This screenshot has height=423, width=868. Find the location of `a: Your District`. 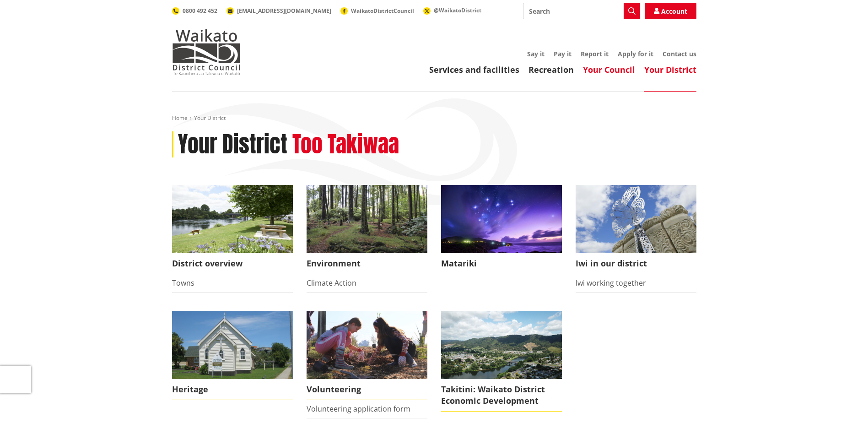

a: Your District is located at coordinates (670, 70).